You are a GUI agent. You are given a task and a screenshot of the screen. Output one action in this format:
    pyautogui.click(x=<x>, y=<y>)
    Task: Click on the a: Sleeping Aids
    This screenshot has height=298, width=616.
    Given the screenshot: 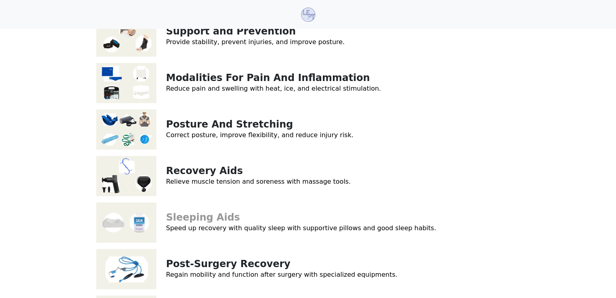 What is the action you would take?
    pyautogui.click(x=203, y=217)
    